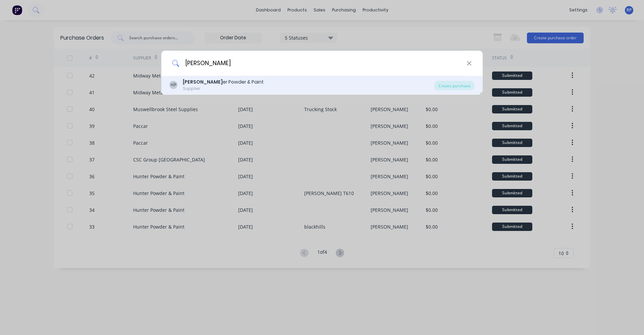 The height and width of the screenshot is (335, 644). I want to click on div: Supplier, so click(223, 88).